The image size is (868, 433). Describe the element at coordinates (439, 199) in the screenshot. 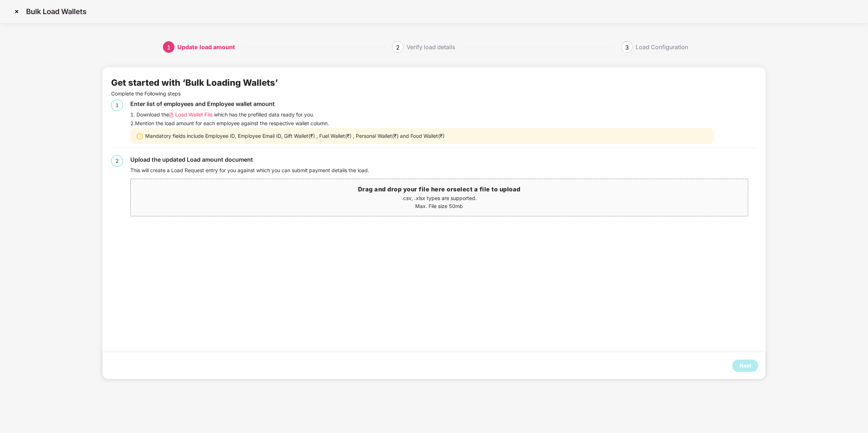

I see `p: .csv, .xlsx types are supported.` at that location.